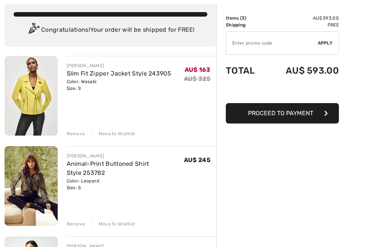 The image size is (386, 247). Describe the element at coordinates (197, 159) in the screenshot. I see `span: AU$ 245` at that location.